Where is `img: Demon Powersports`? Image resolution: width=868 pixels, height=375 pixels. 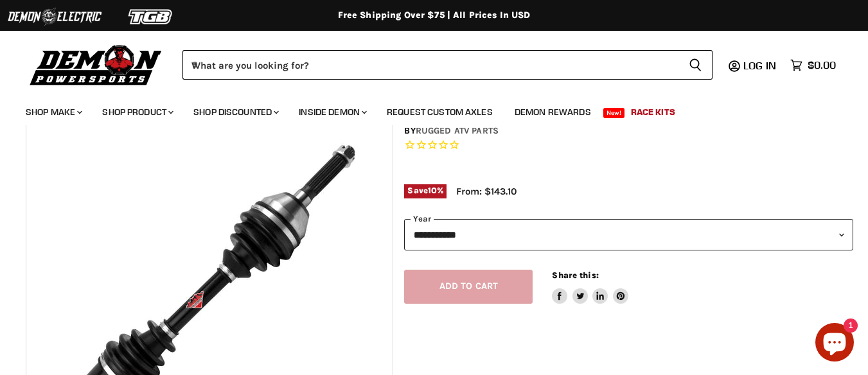 img: Demon Powersports is located at coordinates (96, 64).